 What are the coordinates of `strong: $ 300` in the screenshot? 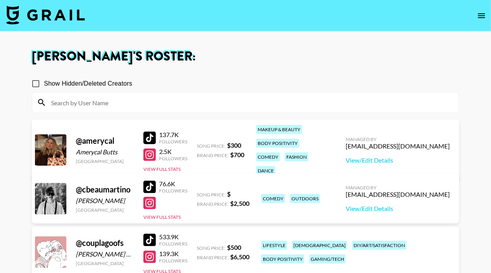 It's located at (234, 145).